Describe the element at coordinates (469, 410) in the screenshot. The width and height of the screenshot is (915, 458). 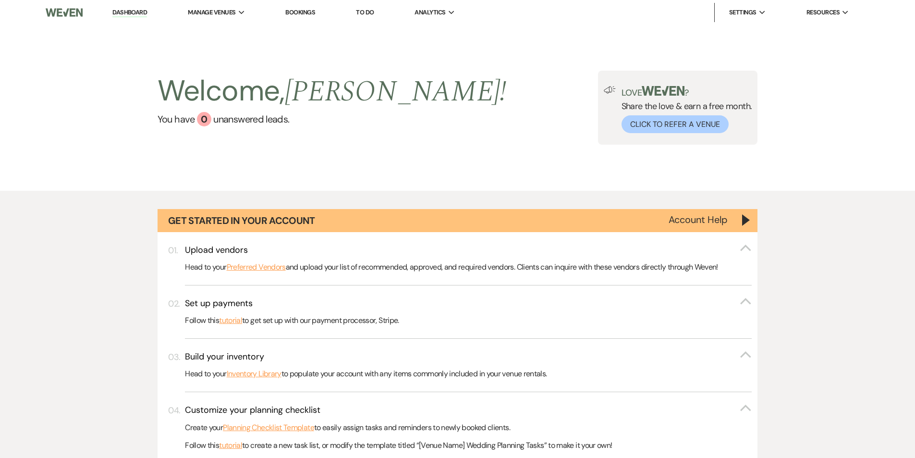
I see `button: Customize your planning checklist` at that location.